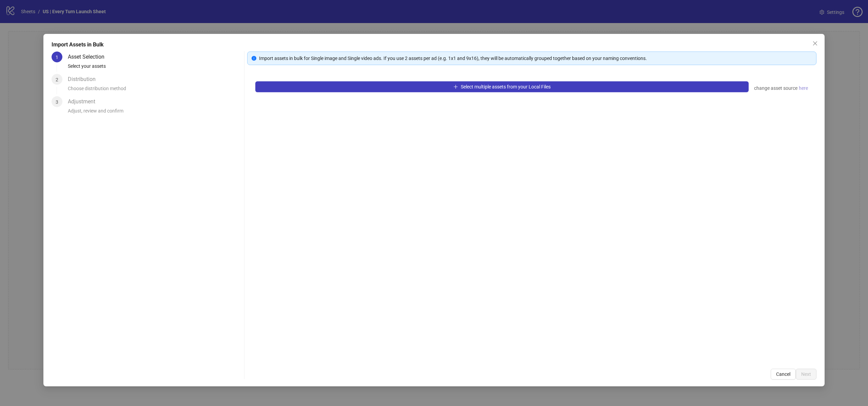 This screenshot has height=406, width=868. What do you see at coordinates (85, 80) in the screenshot?
I see `div: Distribution` at bounding box center [85, 80].